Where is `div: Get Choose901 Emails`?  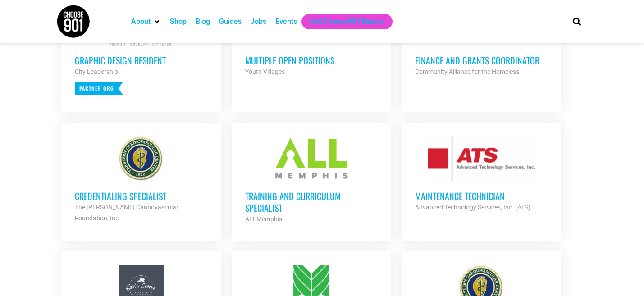 div: Get Choose901 Emails is located at coordinates (347, 22).